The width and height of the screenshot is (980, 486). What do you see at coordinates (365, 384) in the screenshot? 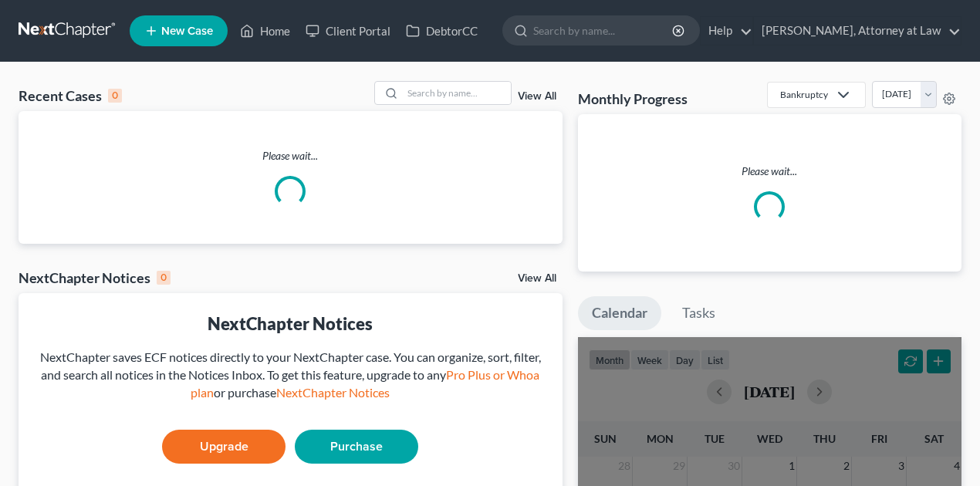
I see `a: Pro Plus or Whoa plan` at bounding box center [365, 384].